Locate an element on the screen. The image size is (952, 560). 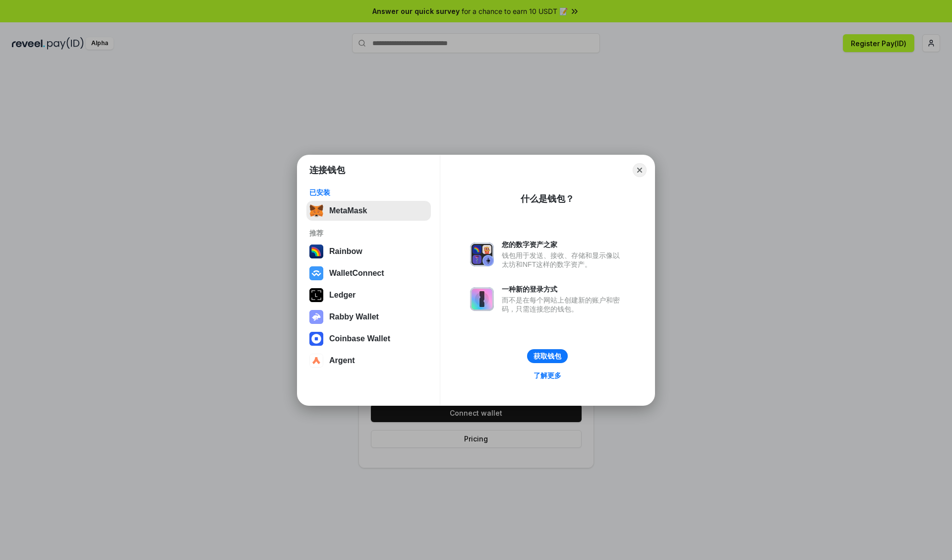
button: WalletConnect is located at coordinates (369, 273).